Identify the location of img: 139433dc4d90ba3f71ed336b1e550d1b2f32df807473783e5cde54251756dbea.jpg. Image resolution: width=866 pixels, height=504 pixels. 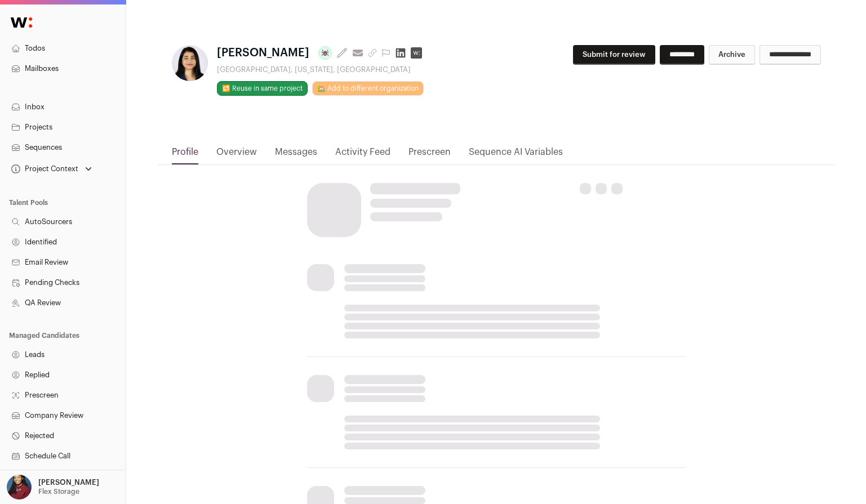
(190, 63).